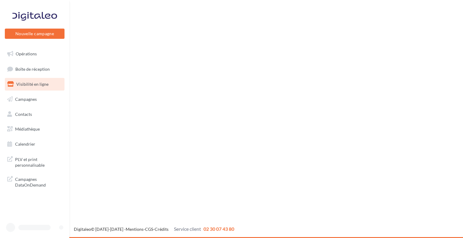 This screenshot has height=238, width=463. What do you see at coordinates (26, 54) in the screenshot?
I see `span: Opérations` at bounding box center [26, 54].